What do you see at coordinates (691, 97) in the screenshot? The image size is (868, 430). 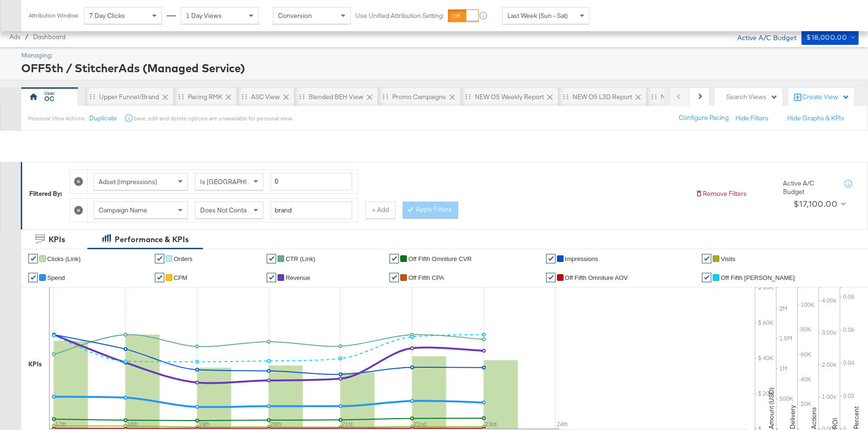 I see `div: NEW O5 Daily ROAS` at bounding box center [691, 97].